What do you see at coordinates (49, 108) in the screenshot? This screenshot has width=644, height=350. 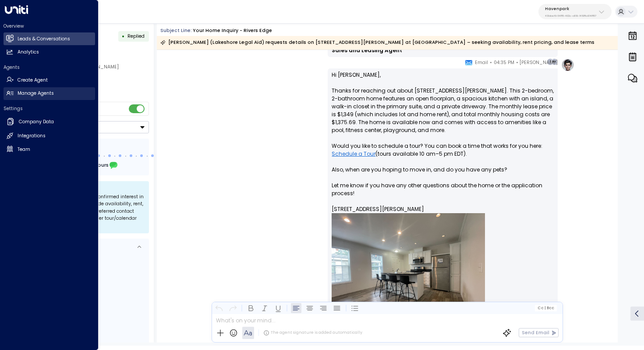 I see `h2: Settings` at bounding box center [49, 108].